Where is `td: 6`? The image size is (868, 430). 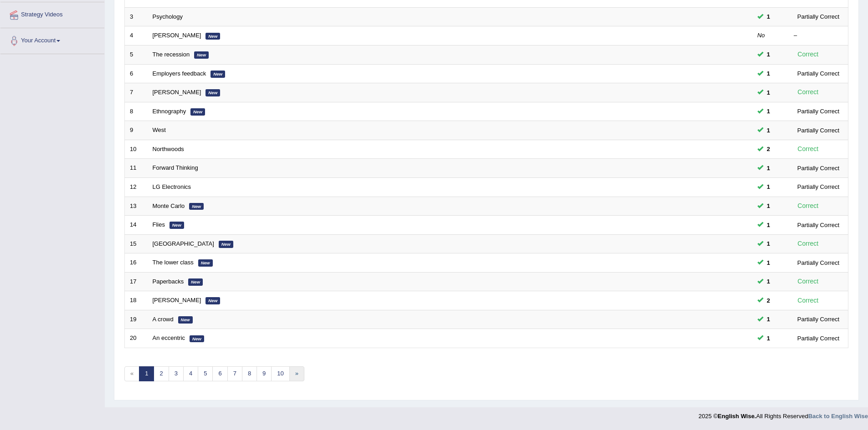
td: 6 is located at coordinates (136, 74).